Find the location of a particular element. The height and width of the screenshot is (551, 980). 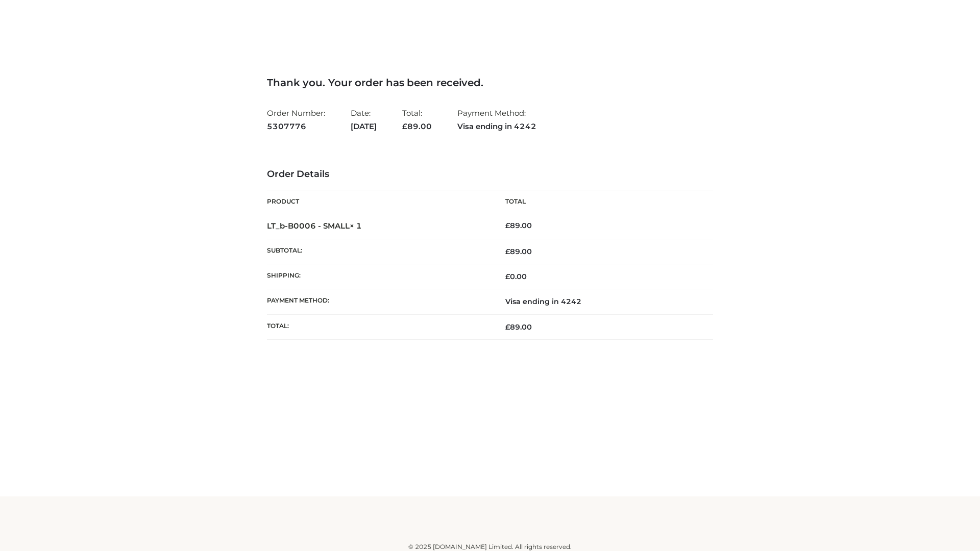

strong: LT_b-B0006 - SMALL is located at coordinates (314, 225).